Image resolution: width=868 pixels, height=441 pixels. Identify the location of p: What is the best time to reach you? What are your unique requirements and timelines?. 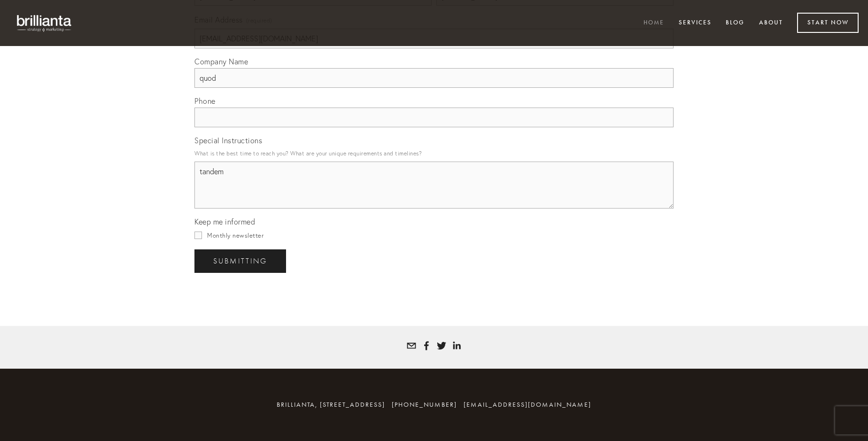
(434, 153).